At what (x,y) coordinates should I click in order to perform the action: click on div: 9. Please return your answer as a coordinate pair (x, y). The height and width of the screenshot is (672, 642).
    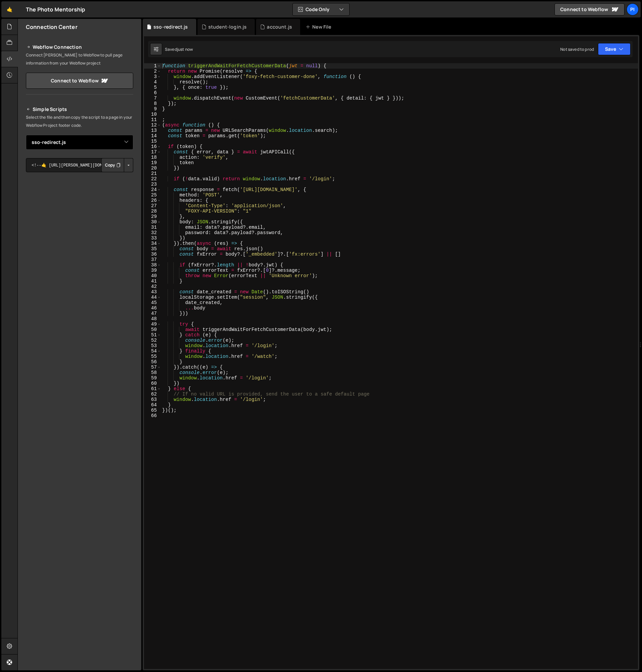
    Looking at the image, I should click on (152, 109).